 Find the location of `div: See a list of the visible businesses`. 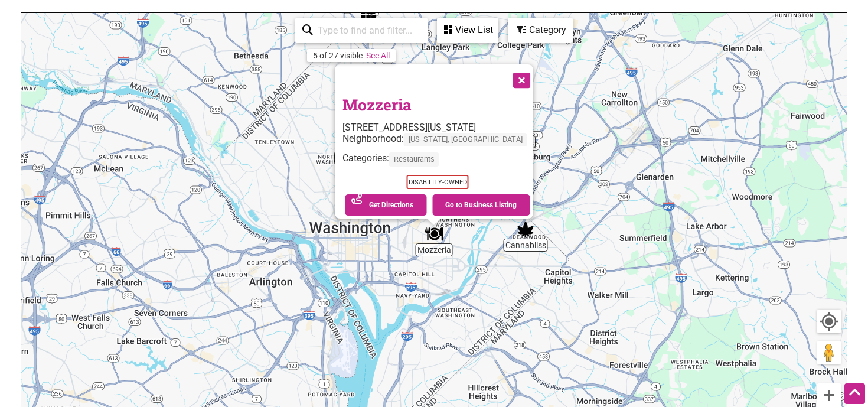

div: See a list of the visible businesses is located at coordinates (468, 30).